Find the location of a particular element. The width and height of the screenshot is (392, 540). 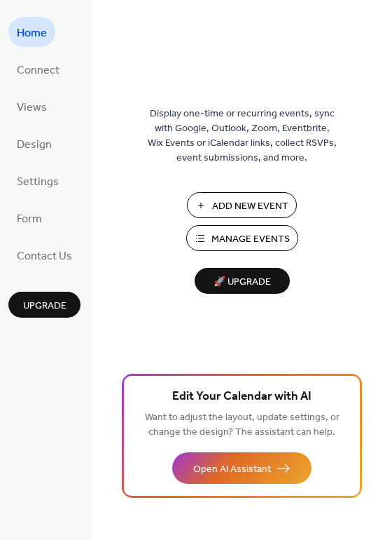

span: Contact Us is located at coordinates (44, 256).